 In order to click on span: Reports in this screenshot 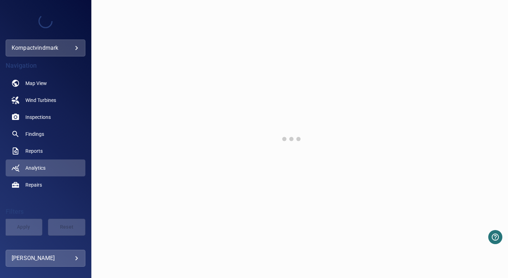, I will do `click(34, 151)`.